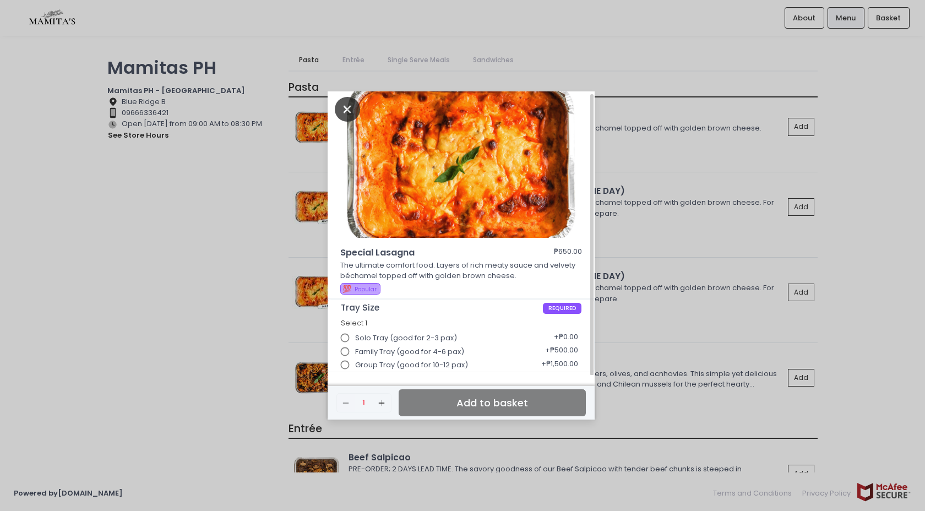  Describe the element at coordinates (559, 365) in the screenshot. I see `div: + ₱1,500.00` at that location.